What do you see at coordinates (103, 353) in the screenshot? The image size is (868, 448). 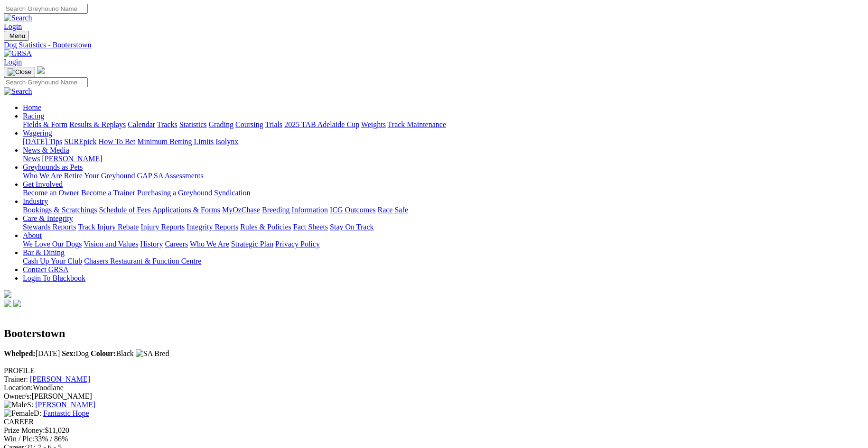 I see `b: Colour:` at bounding box center [103, 353].